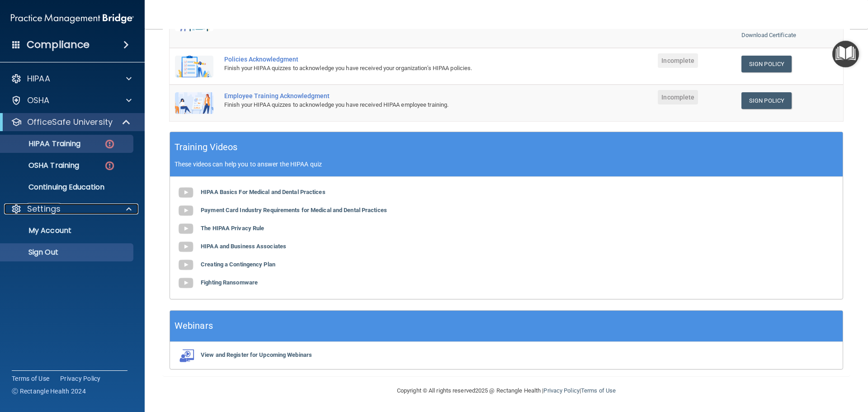 This screenshot has height=412, width=868. What do you see at coordinates (243, 246) in the screenshot?
I see `b: HIPAA and Business Associates` at bounding box center [243, 246].